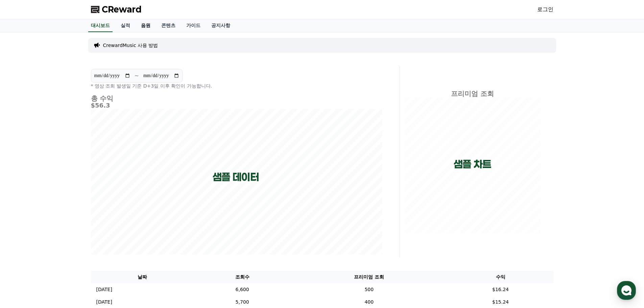  What do you see at coordinates (23, 227) in the screenshot?
I see `span: 홈` at bounding box center [23, 227].